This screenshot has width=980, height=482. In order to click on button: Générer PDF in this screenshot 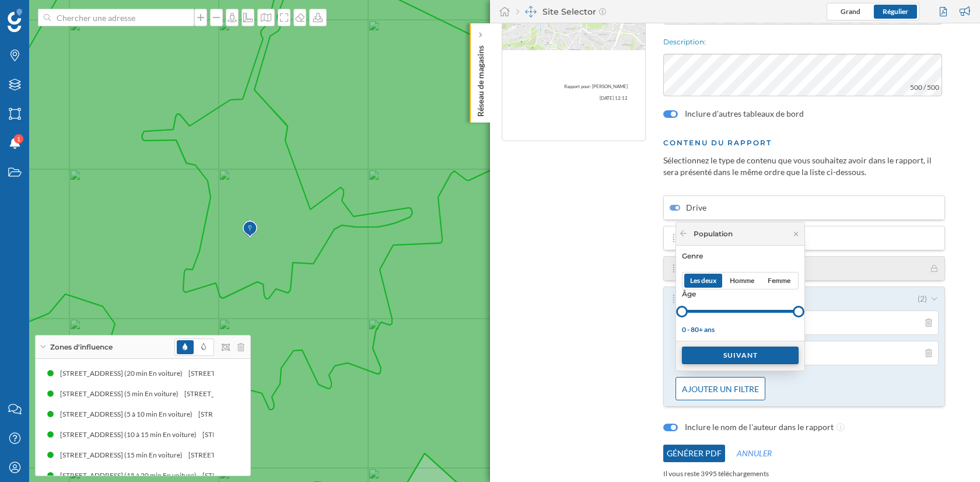, I will do `click(694, 453)`.